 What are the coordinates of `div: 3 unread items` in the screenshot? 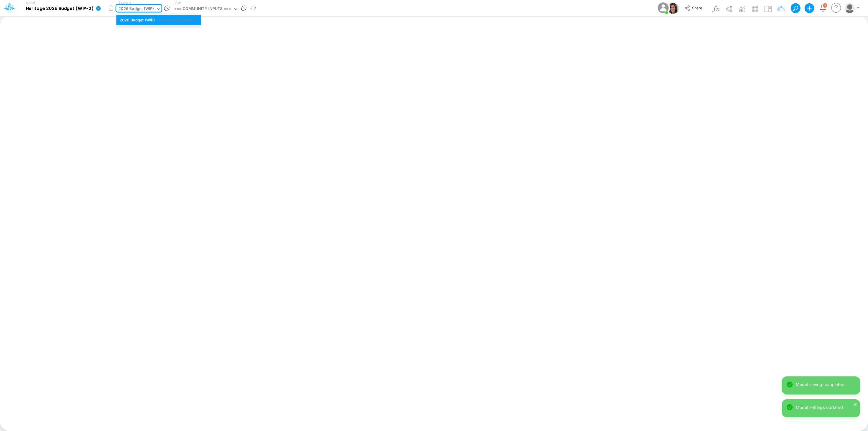 It's located at (825, 5).